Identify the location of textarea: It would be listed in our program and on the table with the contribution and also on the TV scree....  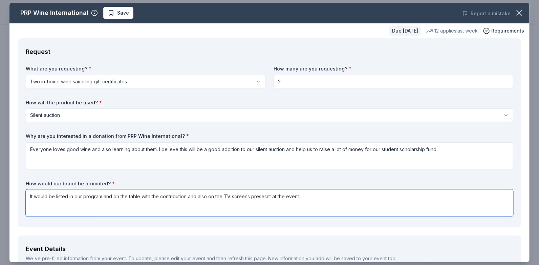
(270, 203).